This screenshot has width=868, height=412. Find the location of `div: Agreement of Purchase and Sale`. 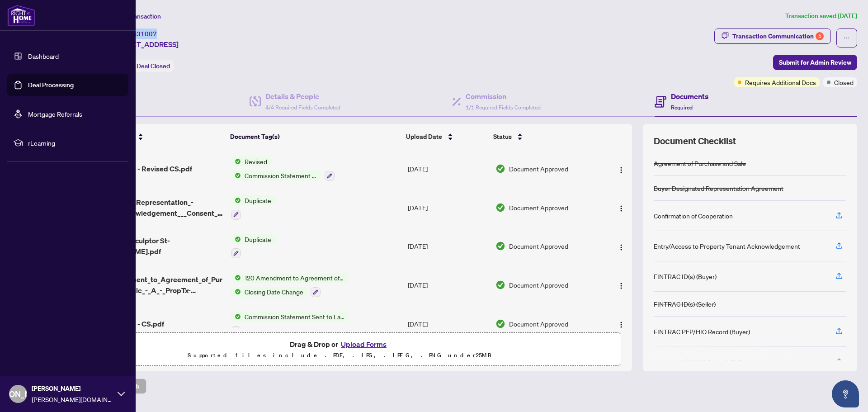

div: Agreement of Purchase and Sale is located at coordinates (700, 163).